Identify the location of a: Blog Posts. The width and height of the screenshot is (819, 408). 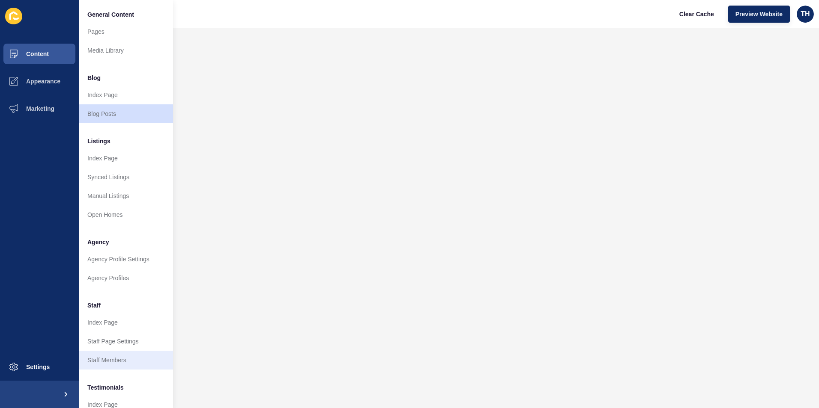
(126, 114).